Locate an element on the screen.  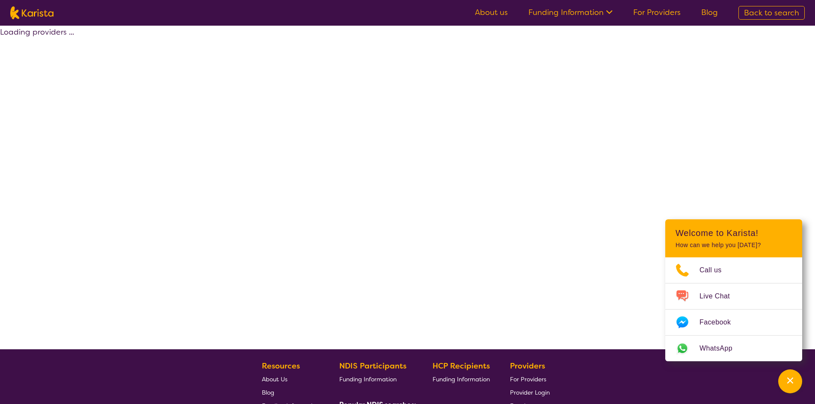
span: For Providers is located at coordinates (528, 379).